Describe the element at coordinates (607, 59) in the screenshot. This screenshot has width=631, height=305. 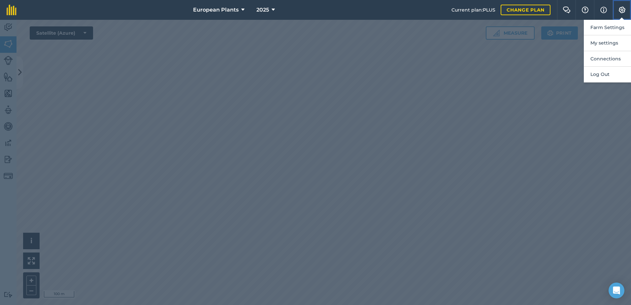
I see `button: Connections` at that location.